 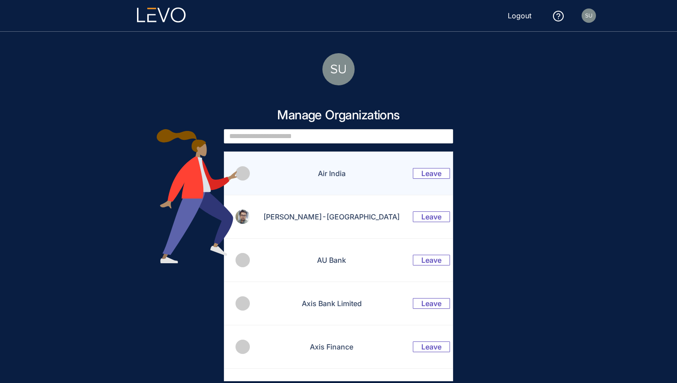 I want to click on td: Axis Bank Limited, so click(x=326, y=304).